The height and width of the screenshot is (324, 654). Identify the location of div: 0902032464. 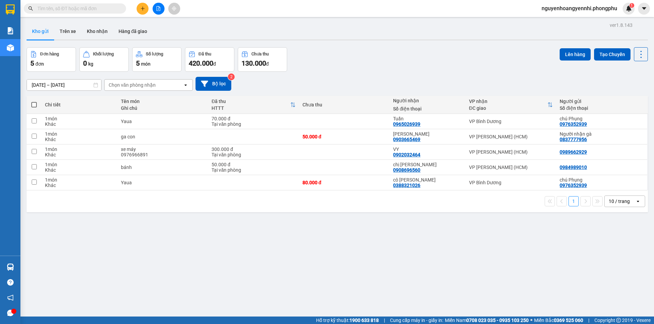
(407, 155).